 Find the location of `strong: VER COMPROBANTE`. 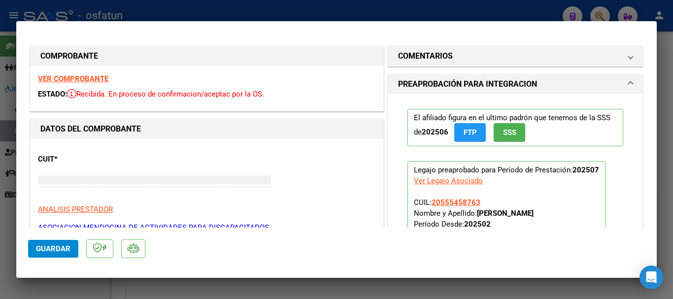

strong: VER COMPROBANTE is located at coordinates (73, 79).